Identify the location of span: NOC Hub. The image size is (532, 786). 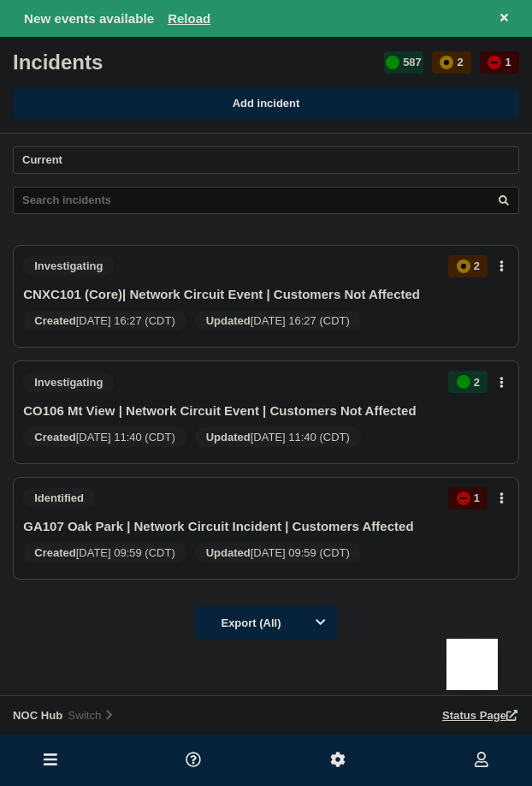
(38, 715).